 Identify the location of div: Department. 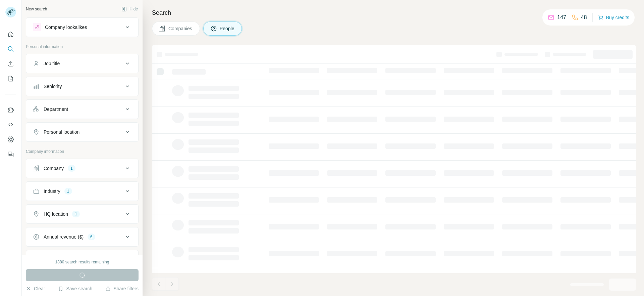
(55, 109).